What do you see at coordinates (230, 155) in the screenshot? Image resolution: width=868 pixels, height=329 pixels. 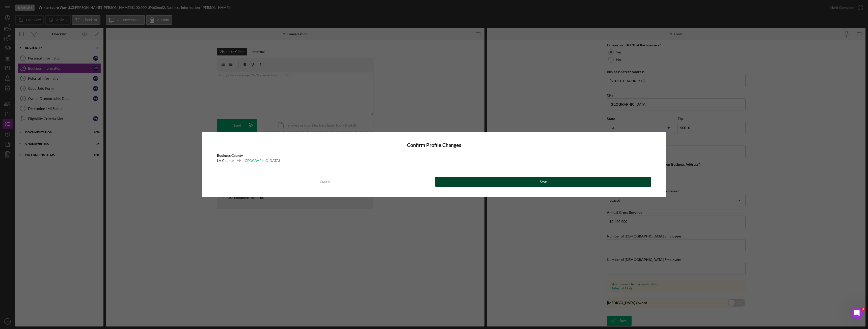 I see `b: Business County` at bounding box center [230, 155].